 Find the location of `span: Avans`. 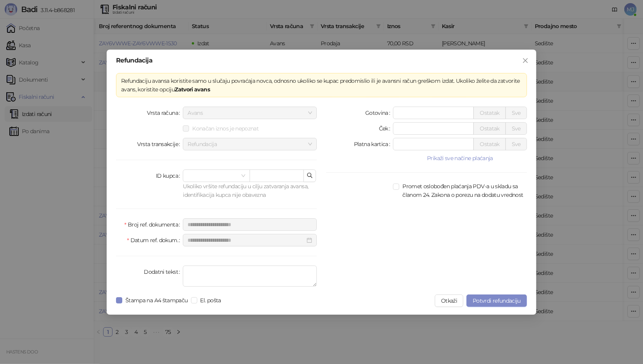

span: Avans is located at coordinates (250, 113).